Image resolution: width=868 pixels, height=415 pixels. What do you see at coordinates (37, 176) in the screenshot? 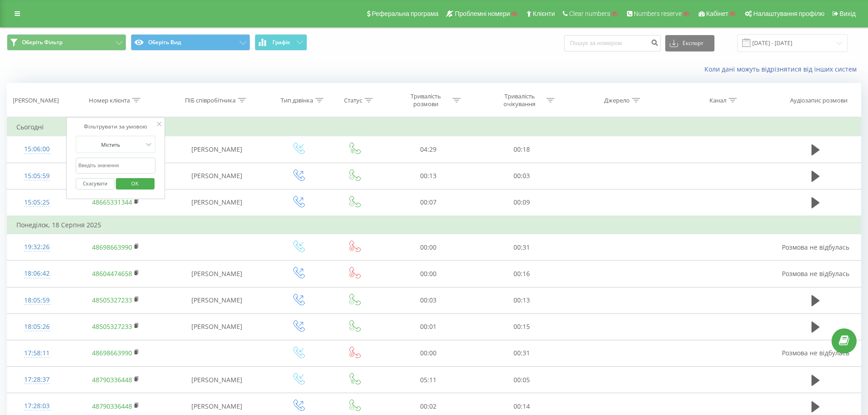
I see `div: 15:05:59` at bounding box center [37, 176].